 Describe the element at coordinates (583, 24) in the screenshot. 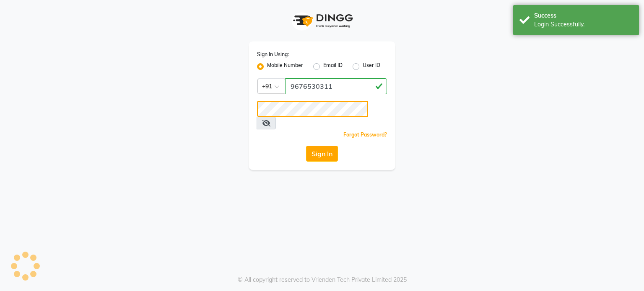

I see `div: Login Successfully.` at that location.